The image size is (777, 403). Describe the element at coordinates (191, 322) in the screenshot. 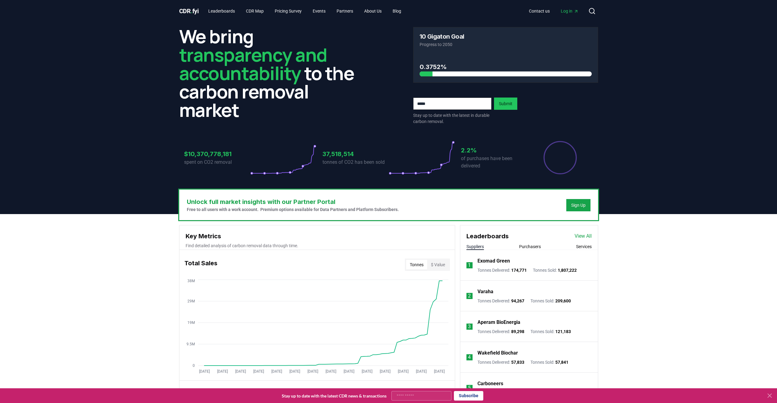

I see `tspan: 19M` at that location.